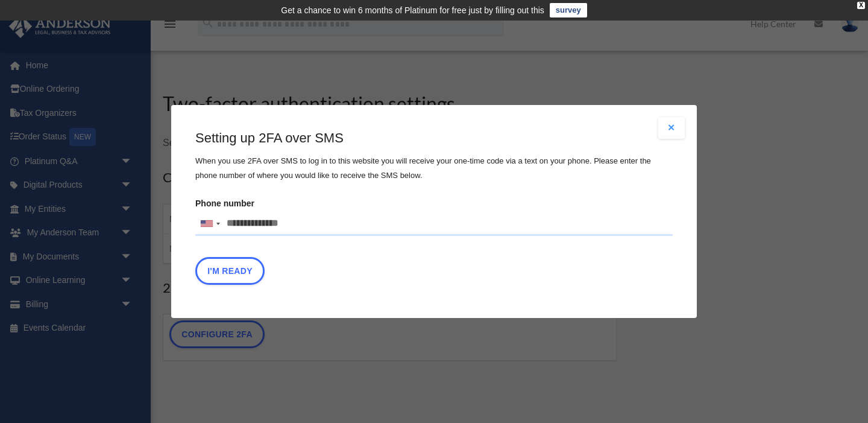  Describe the element at coordinates (569, 10) in the screenshot. I see `a: survey` at that location.